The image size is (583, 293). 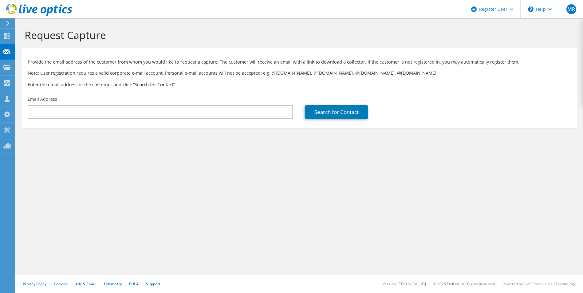 What do you see at coordinates (61, 284) in the screenshot?
I see `a: Cookies` at bounding box center [61, 284].